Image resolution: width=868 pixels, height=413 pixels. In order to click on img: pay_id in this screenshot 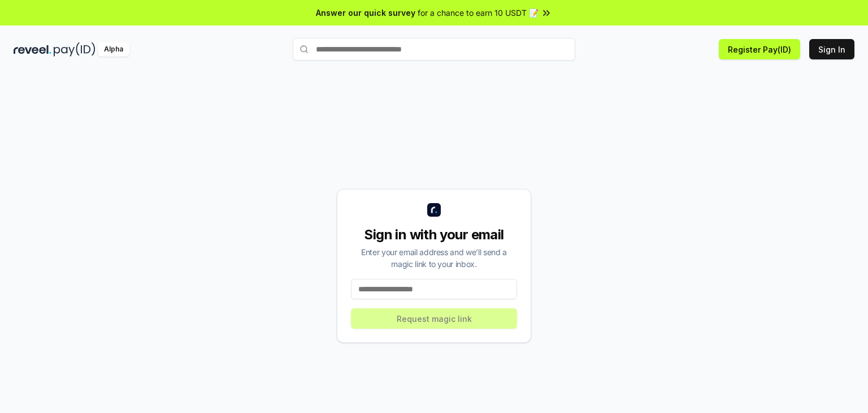, I will do `click(75, 49)`.